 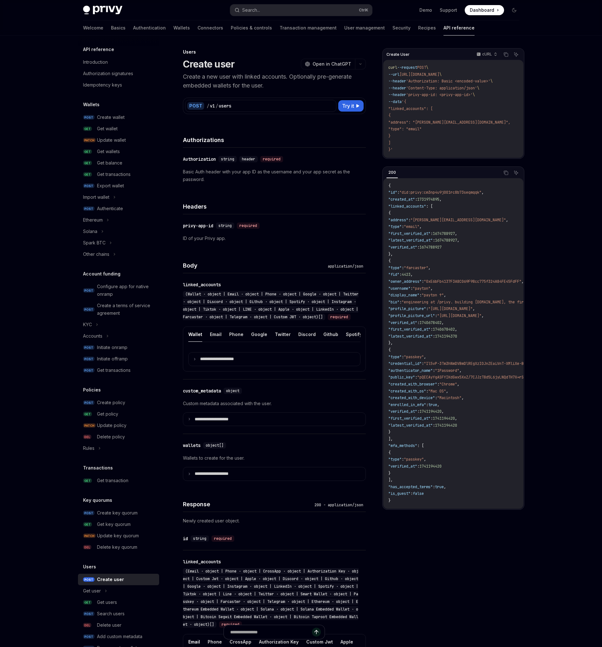 What do you see at coordinates (119, 209) in the screenshot?
I see `a: POSTAuthenticate` at bounding box center [119, 209].